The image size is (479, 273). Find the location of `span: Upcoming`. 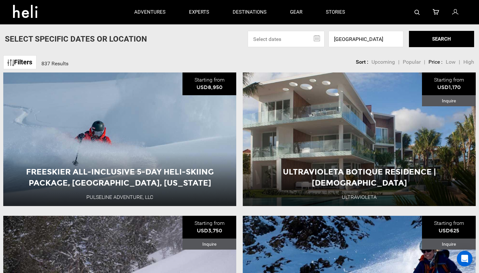

span: Upcoming is located at coordinates (383, 62).